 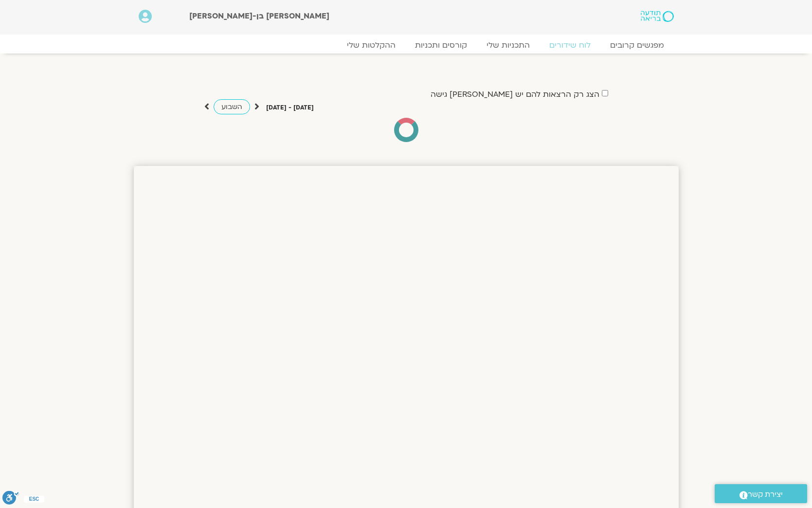 What do you see at coordinates (760, 494) in the screenshot?
I see `a: יצירת קשר` at bounding box center [760, 494].